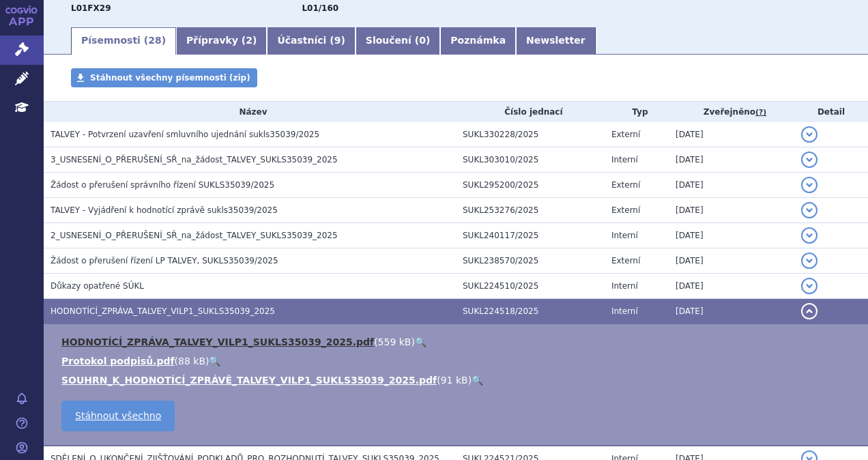 Image resolution: width=868 pixels, height=460 pixels. I want to click on a: Písemnosti (28), so click(123, 41).